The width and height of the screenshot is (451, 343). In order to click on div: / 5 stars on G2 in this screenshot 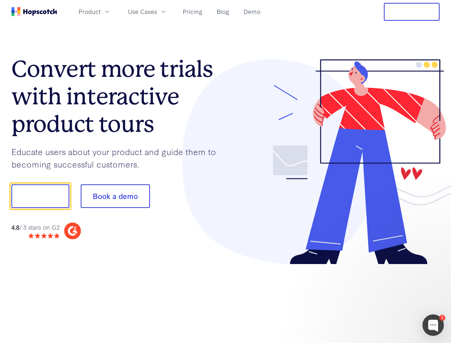, I will do `click(35, 227)`.